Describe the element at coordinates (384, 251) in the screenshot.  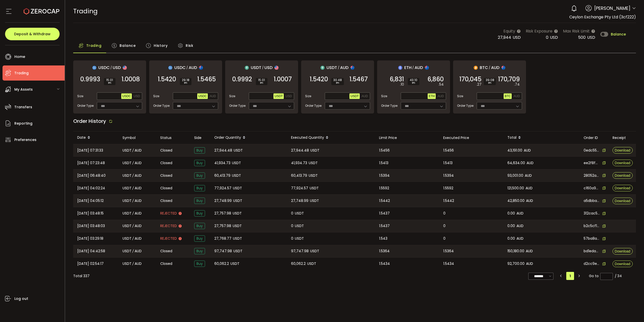
I see `span: 1.5364` at that location.